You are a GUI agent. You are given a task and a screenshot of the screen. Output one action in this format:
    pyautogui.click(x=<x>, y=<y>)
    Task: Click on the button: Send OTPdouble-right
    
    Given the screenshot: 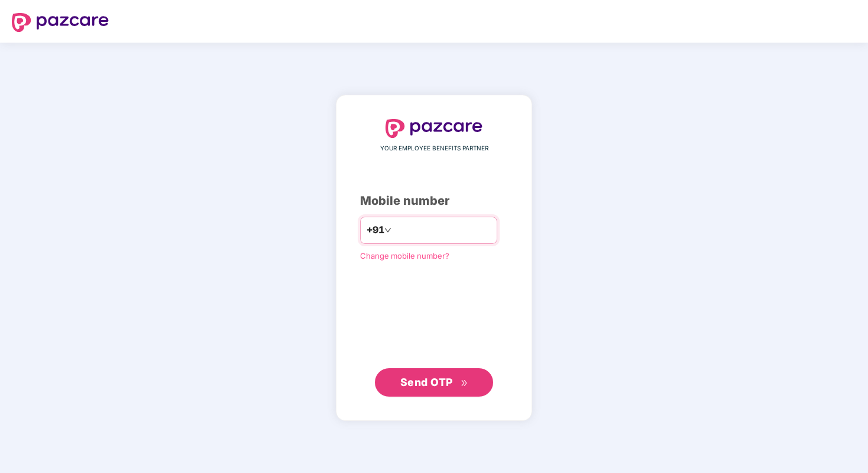 What is the action you would take?
    pyautogui.click(x=434, y=383)
    